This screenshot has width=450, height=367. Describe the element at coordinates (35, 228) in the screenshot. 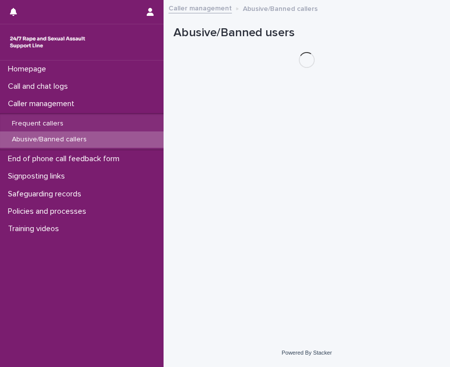

I see `p: Training videos` at that location.